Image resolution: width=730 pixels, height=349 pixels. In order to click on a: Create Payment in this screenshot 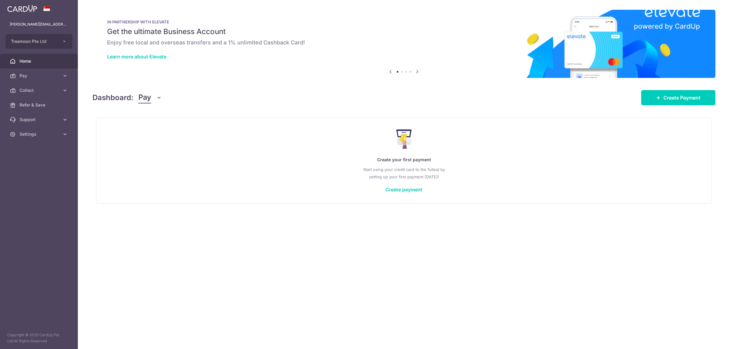, I will do `click(678, 98)`.